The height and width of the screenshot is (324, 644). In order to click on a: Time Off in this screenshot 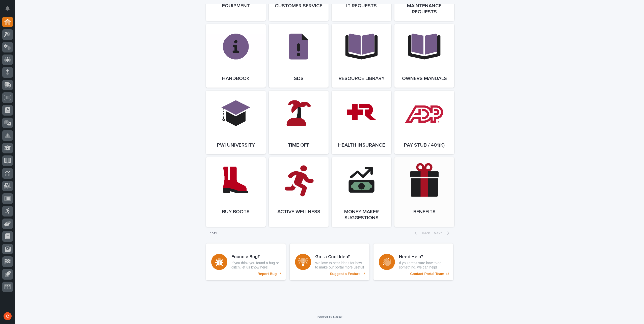, I will do `click(298, 122)`.